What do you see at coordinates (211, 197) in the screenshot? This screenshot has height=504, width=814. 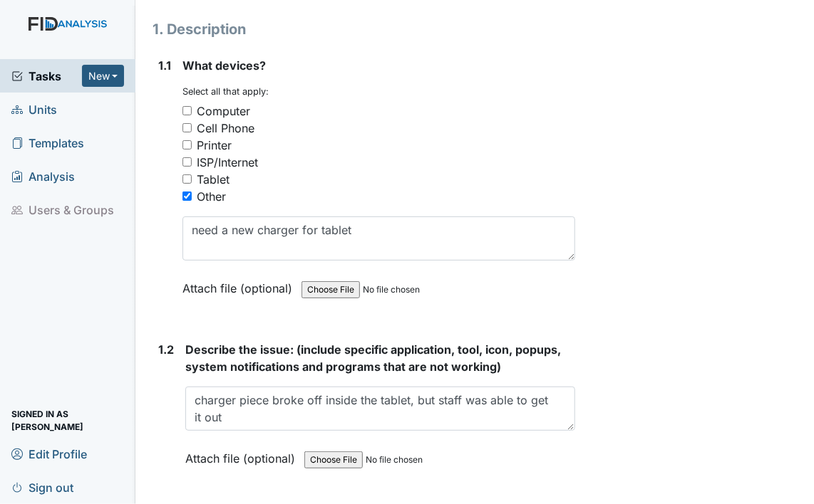 I see `div: Other` at bounding box center [211, 197].